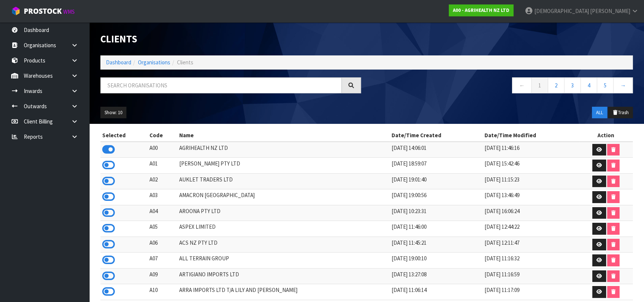 This screenshot has width=644, height=302. Describe the element at coordinates (283, 135) in the screenshot. I see `th: Name` at that location.